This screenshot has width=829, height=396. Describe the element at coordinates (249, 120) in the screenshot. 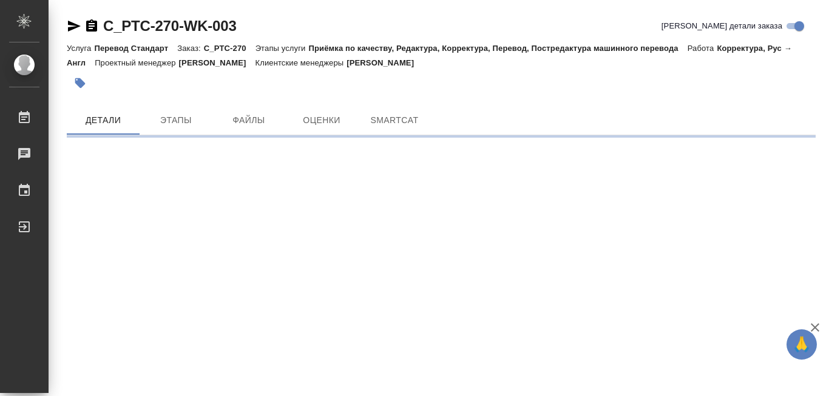

I see `span: Файлы` at that location.